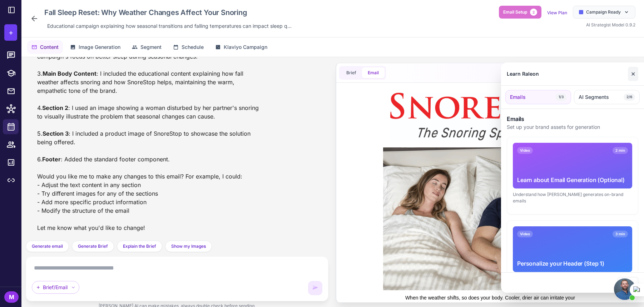  Describe the element at coordinates (606, 97) in the screenshot. I see `button: AI Segments2/6` at that location.